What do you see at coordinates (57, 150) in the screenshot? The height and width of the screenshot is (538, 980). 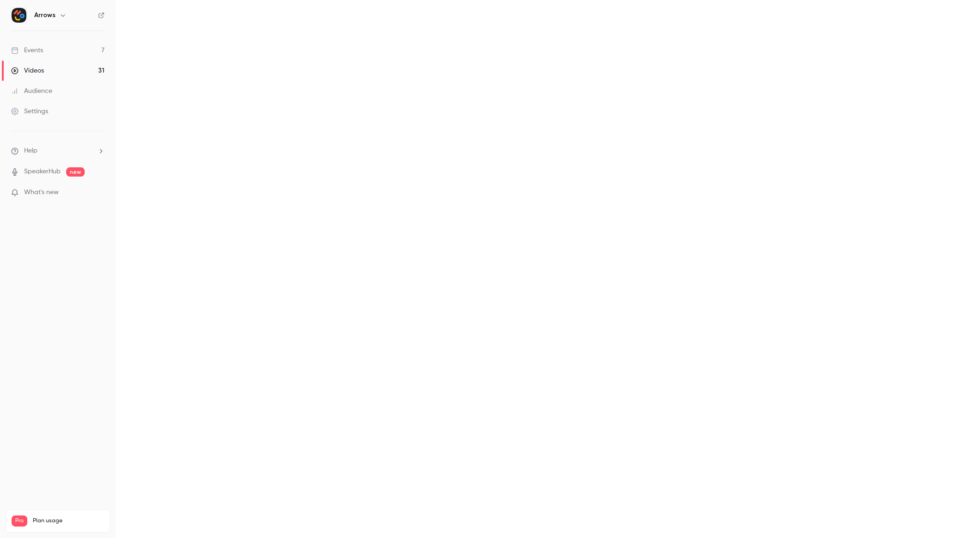 I see `li: help-dropdown-opener` at bounding box center [57, 150].